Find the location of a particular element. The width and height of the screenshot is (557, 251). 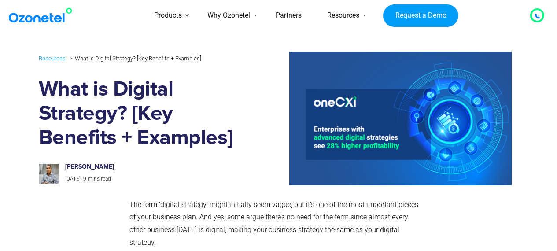

a: Request a Demo is located at coordinates (421, 16).